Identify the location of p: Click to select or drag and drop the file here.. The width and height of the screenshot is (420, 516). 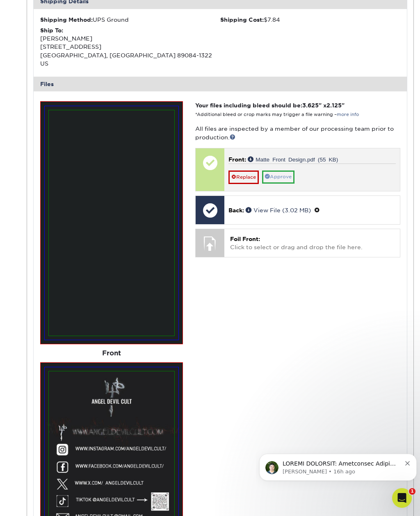
(312, 243).